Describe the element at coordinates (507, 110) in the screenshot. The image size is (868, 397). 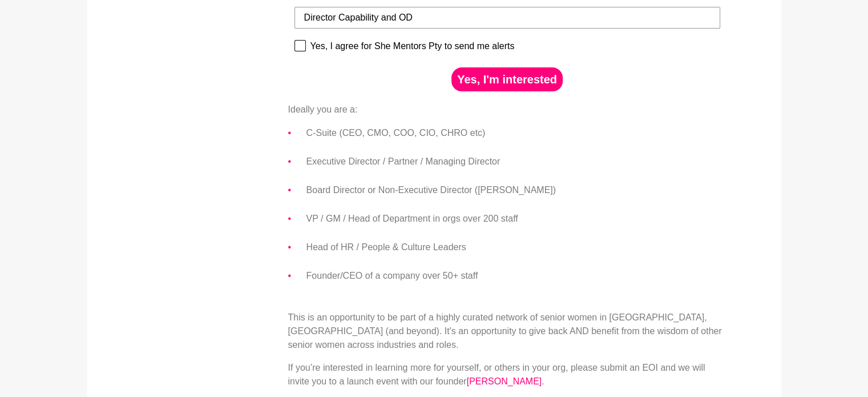
I see `p: Ideally you are a:` at that location.